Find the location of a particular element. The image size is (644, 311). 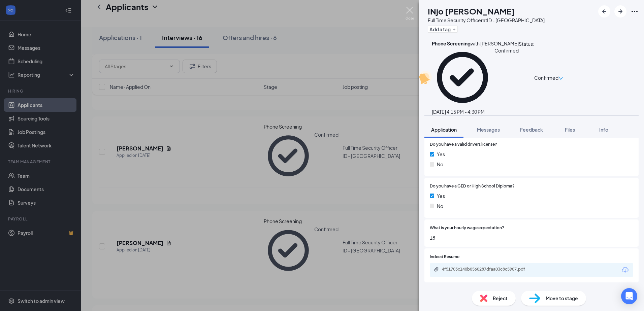

a: Download is located at coordinates (626, 270).